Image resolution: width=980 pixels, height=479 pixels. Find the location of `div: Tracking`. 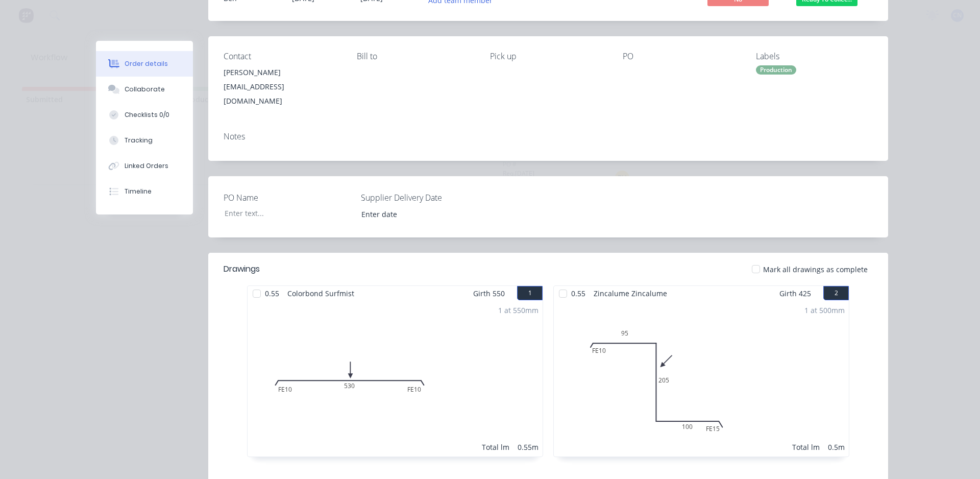

div: Tracking is located at coordinates (139, 140).